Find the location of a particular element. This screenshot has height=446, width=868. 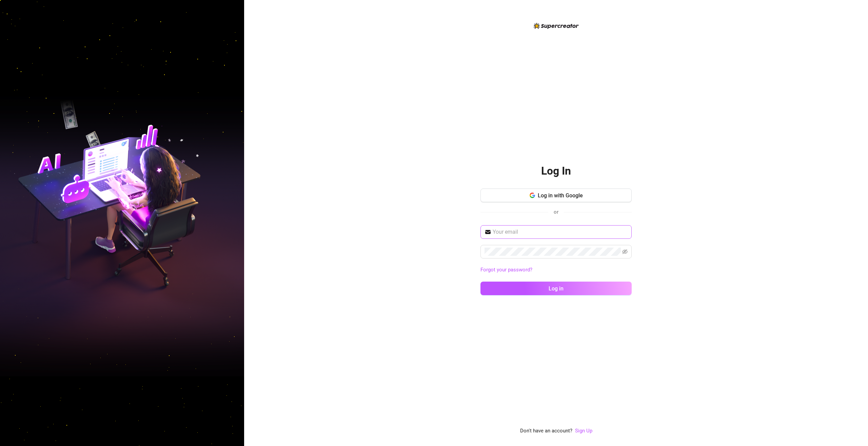

span: Log in with Google is located at coordinates (560, 196).